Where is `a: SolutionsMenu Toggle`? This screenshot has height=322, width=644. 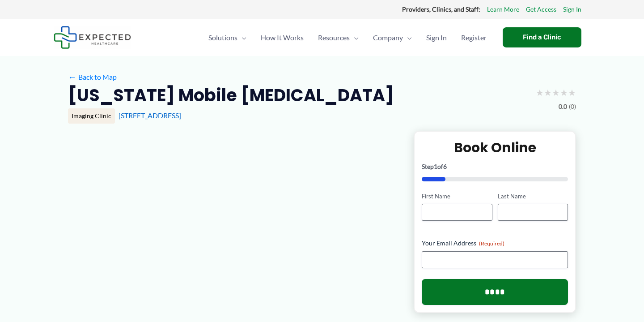 a: SolutionsMenu Toggle is located at coordinates (227, 38).